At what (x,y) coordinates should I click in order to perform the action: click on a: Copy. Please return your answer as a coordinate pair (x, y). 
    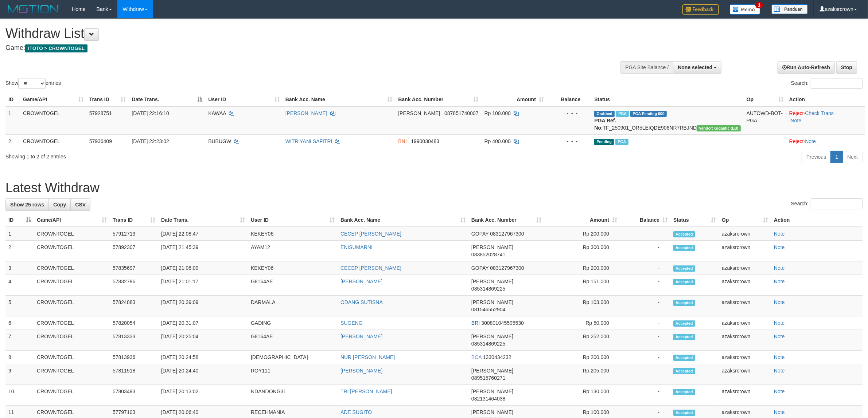
    Looking at the image, I should click on (60, 205).